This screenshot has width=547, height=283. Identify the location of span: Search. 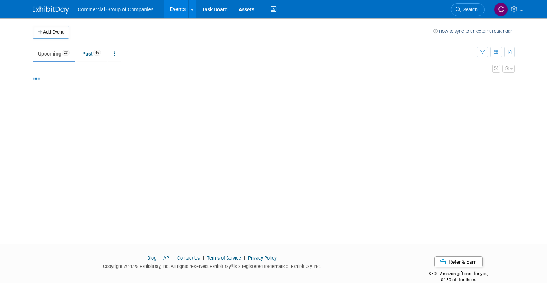
(469, 9).